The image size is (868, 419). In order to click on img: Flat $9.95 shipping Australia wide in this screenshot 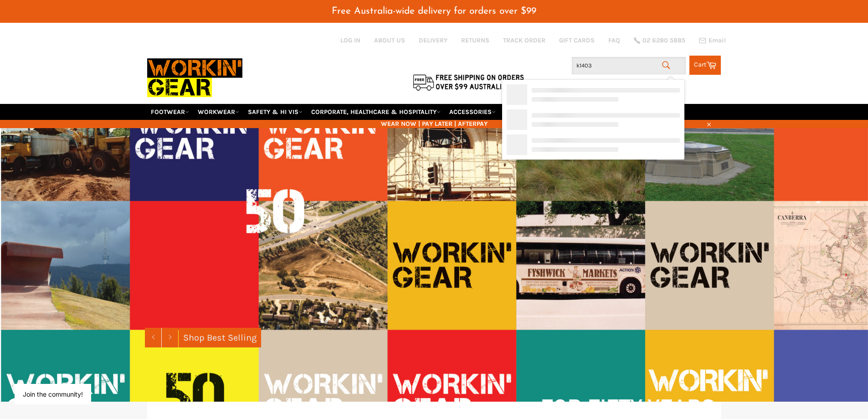, I will do `click(468, 82)`.